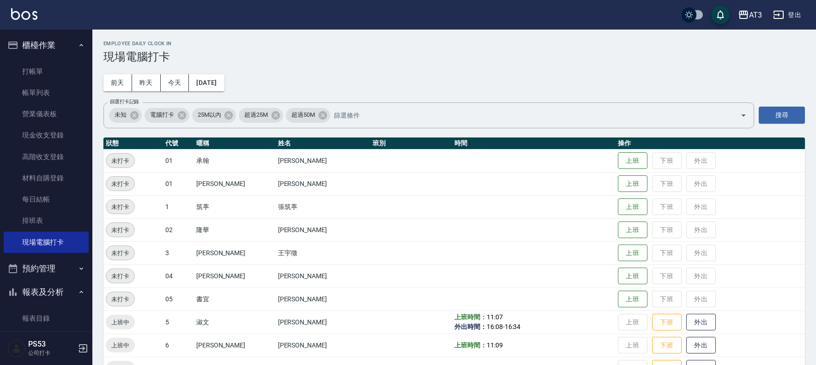 The image size is (816, 365). I want to click on img: Logo, so click(24, 14).